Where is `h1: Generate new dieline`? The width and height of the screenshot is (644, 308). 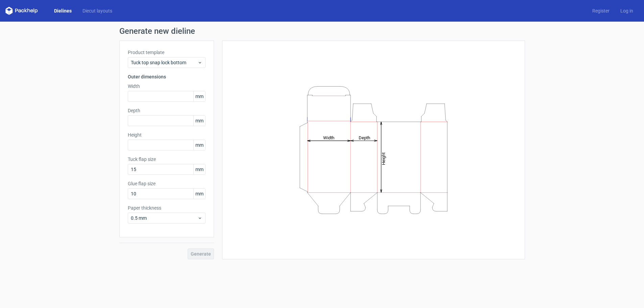 h1: Generate new dieline is located at coordinates (322, 31).